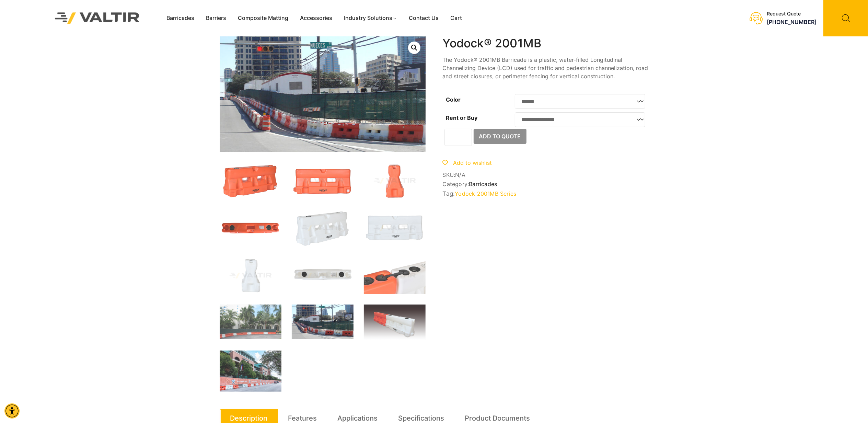 The image size is (868, 423). Describe the element at coordinates (395, 322) in the screenshot. I see `img: A segmented traffic barrier in orange and white, designed for road safety and construction zones.` at that location.